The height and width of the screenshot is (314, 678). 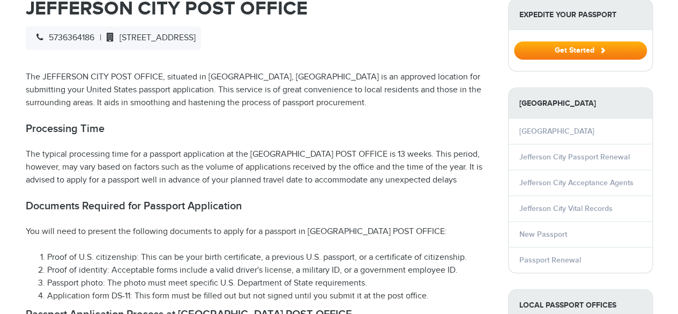 I want to click on a: New Passport, so click(x=543, y=234).